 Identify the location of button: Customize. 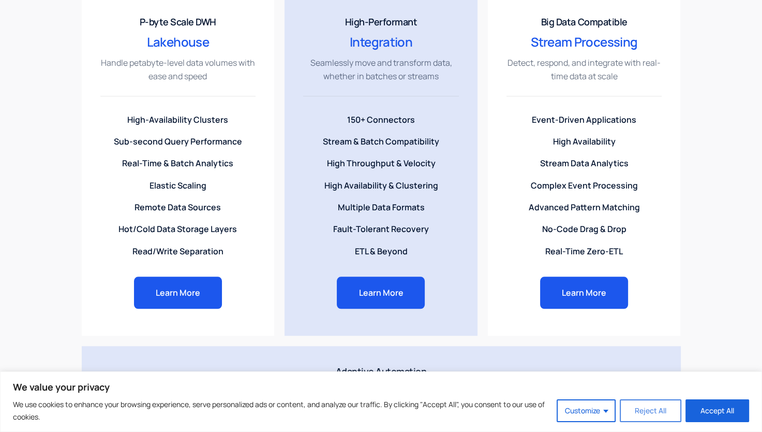
(586, 410).